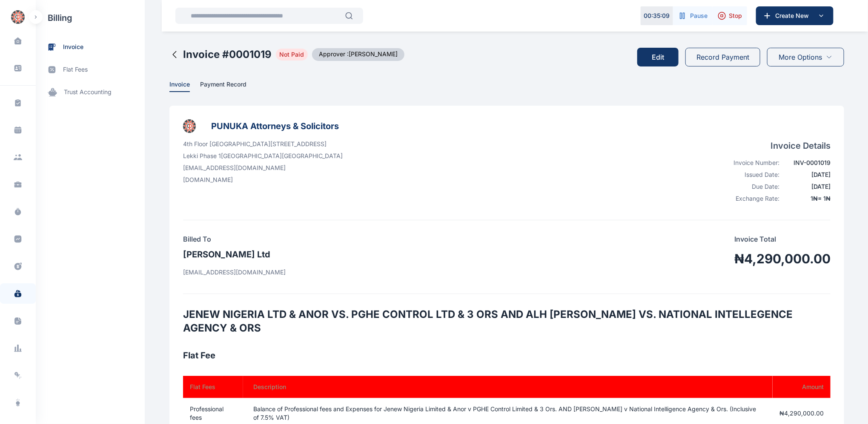 The height and width of the screenshot is (424, 868). I want to click on a: Record Payment, so click(723, 57).